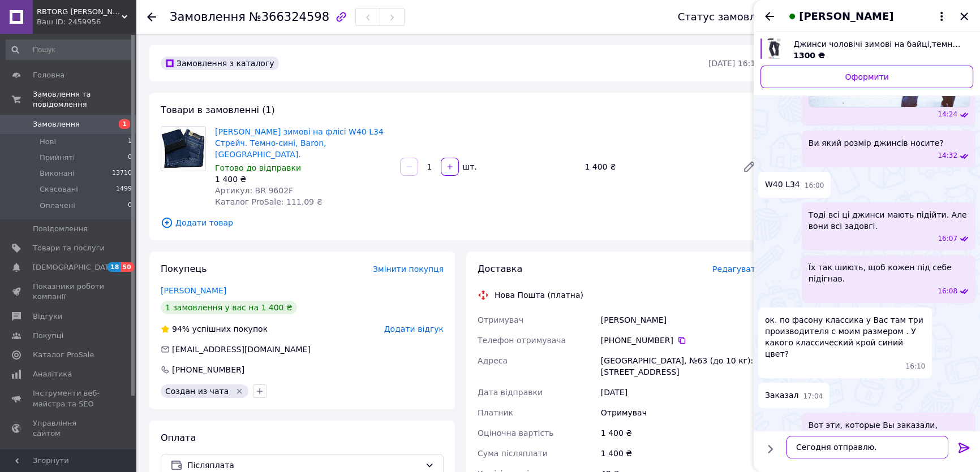  Describe the element at coordinates (774, 48) in the screenshot. I see `img: 6822342696_w640_h640_zimnie-muzhskie-dzhinsy.jpg` at that location.